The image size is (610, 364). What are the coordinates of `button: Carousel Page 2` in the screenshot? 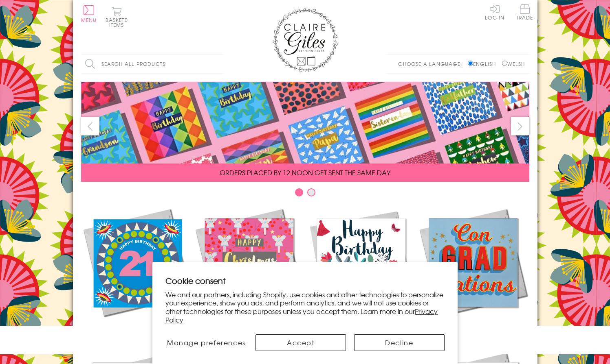 It's located at (311, 192).